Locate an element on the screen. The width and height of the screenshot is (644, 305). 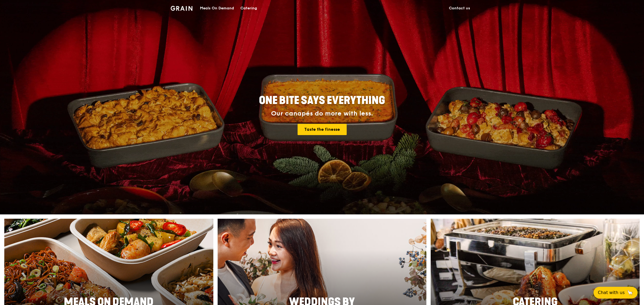
span: ONE BITE SAYS EVERYTHING is located at coordinates (322, 101).